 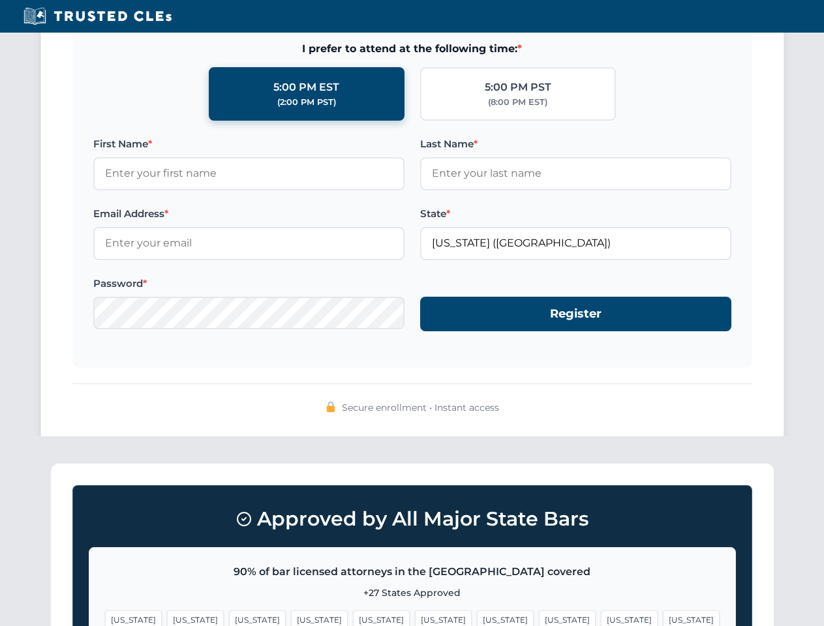 I want to click on div: 5:00 PM EST, so click(x=306, y=87).